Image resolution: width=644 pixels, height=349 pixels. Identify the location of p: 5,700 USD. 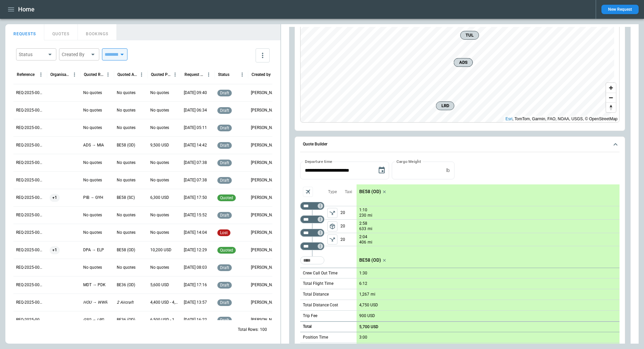
(369, 327).